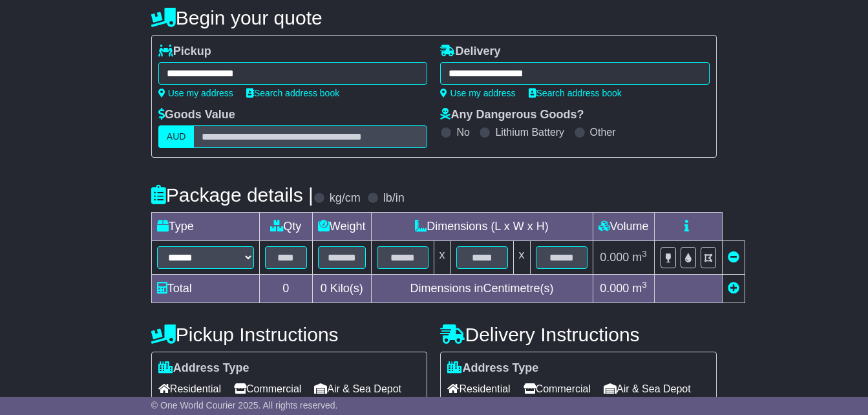 The width and height of the screenshot is (868, 415). I want to click on td: Total, so click(205, 289).